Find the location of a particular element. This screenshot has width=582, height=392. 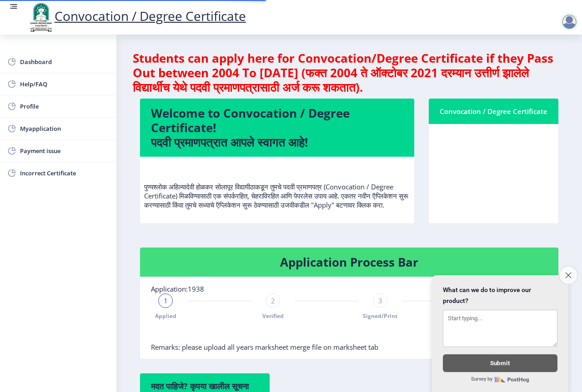

span: Profile is located at coordinates (64, 107).